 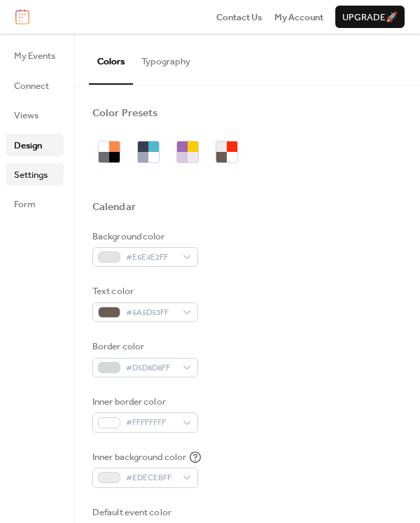 What do you see at coordinates (34, 56) in the screenshot?
I see `span: My Events` at bounding box center [34, 56].